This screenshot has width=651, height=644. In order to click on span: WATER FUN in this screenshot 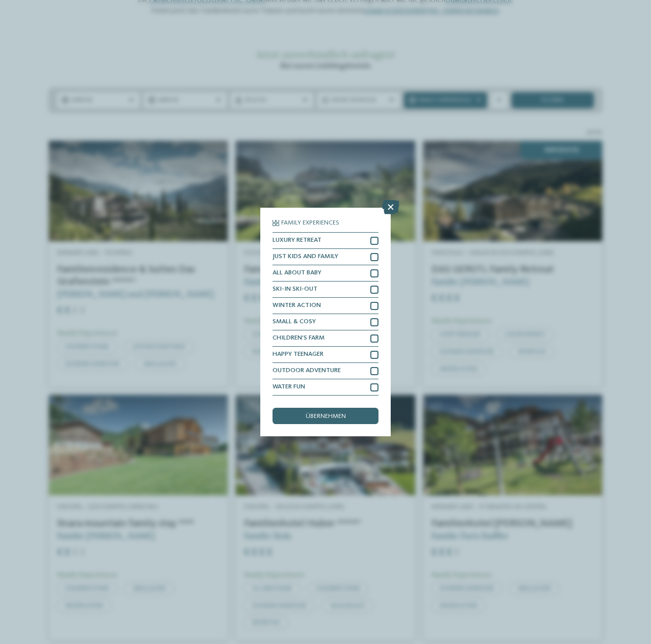, I will do `click(289, 387)`.